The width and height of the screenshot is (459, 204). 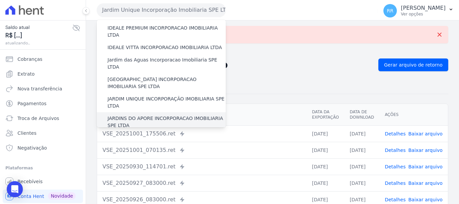 I want to click on a: Gerar arquivo de retorno, so click(x=413, y=65).